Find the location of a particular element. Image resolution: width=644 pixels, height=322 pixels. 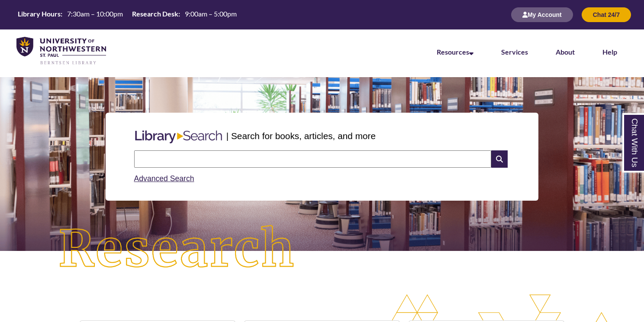

a: Advanced Search is located at coordinates (164, 179).